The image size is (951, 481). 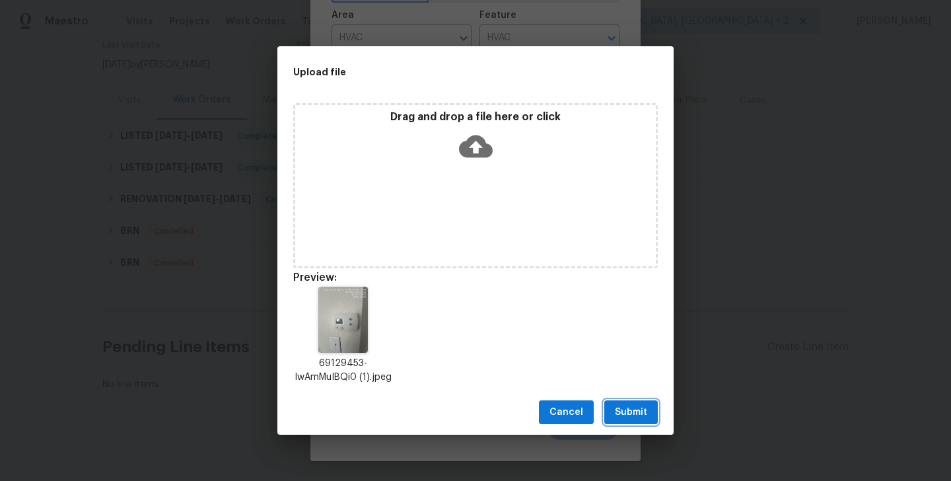 I want to click on button: Cancel, so click(x=566, y=412).